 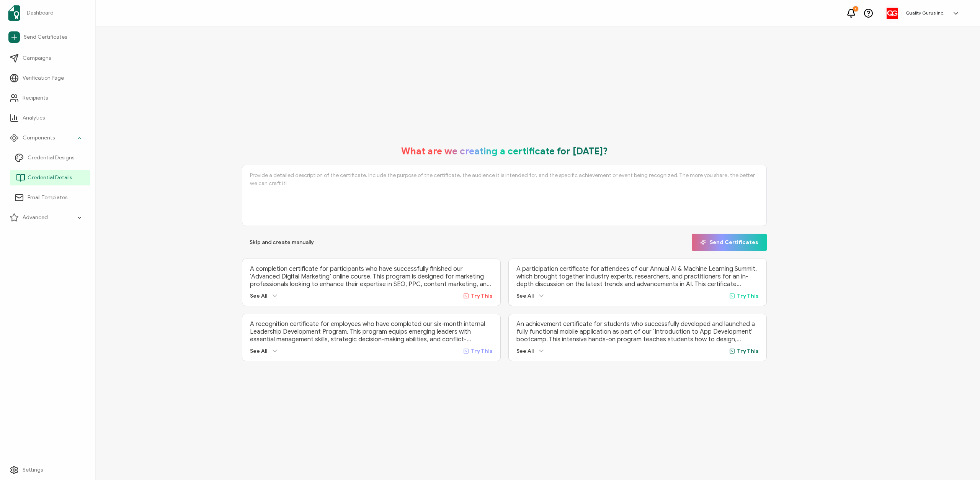 What do you see at coordinates (47, 470) in the screenshot?
I see `a: Settings` at bounding box center [47, 470].